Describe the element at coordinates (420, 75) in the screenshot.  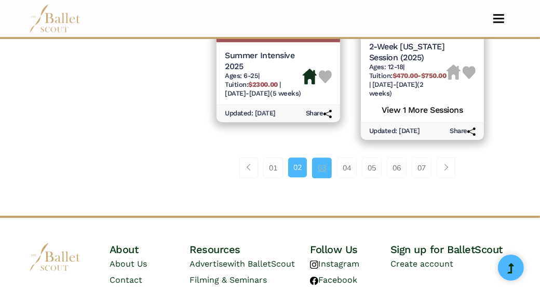
I see `b: $470.00-$750.00` at that location.